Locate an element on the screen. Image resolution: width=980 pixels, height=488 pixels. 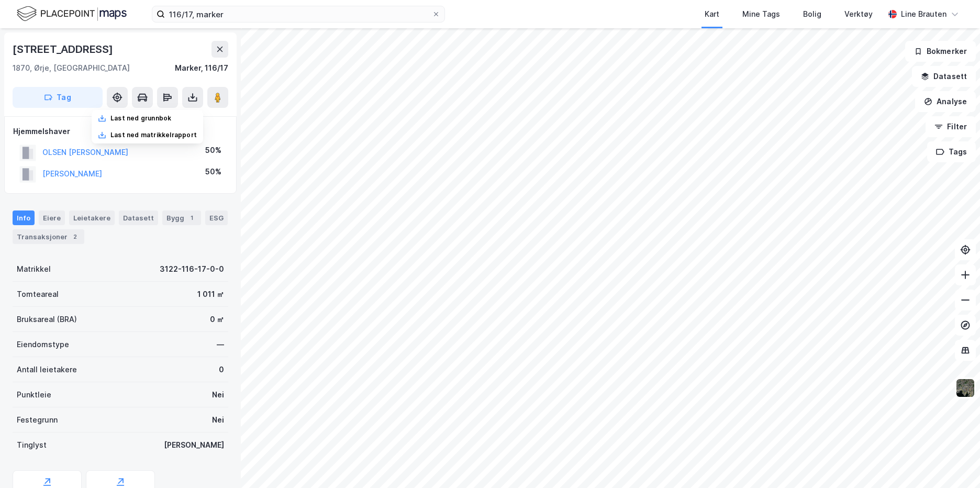
button: Bokmerker is located at coordinates (940, 51).